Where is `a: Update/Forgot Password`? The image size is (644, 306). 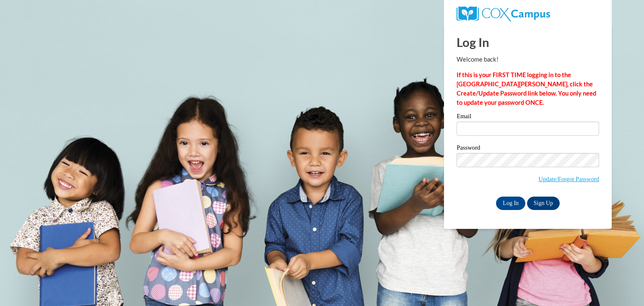 a: Update/Forgot Password is located at coordinates (569, 179).